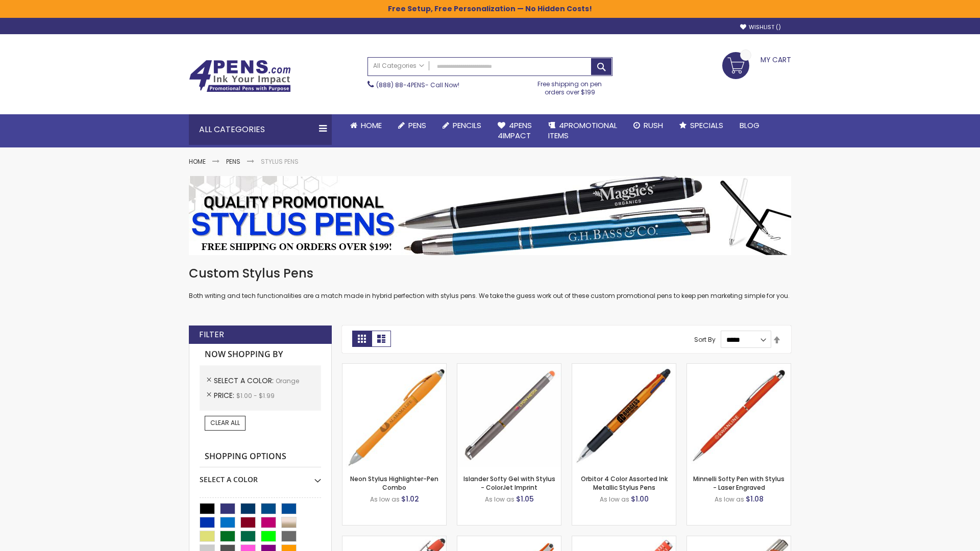 This screenshot has width=980, height=551. I want to click on span: Select A Color, so click(244, 381).